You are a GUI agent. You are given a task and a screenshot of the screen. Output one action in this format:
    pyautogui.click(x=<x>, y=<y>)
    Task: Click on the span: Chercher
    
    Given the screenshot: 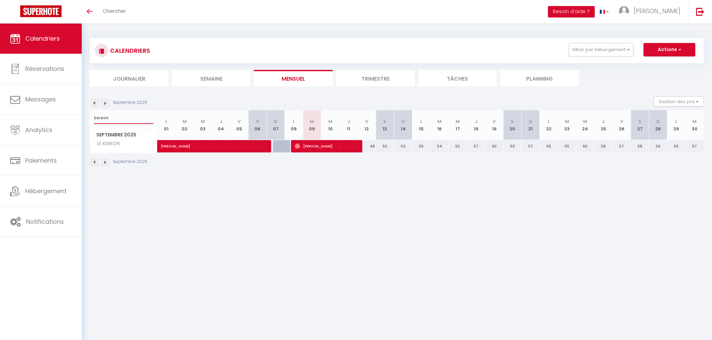 What is the action you would take?
    pyautogui.click(x=114, y=11)
    